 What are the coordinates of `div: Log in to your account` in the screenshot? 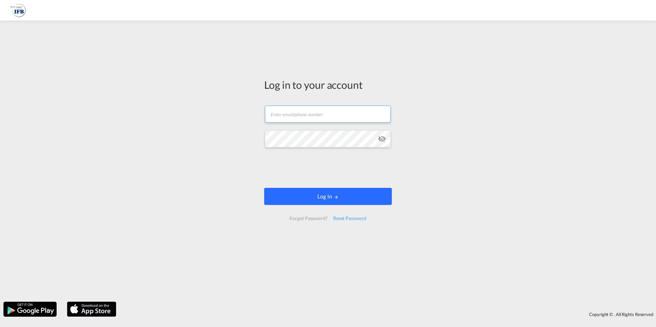 It's located at (328, 85).